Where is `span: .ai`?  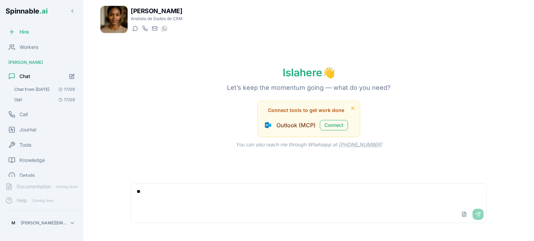
span: .ai is located at coordinates (43, 11).